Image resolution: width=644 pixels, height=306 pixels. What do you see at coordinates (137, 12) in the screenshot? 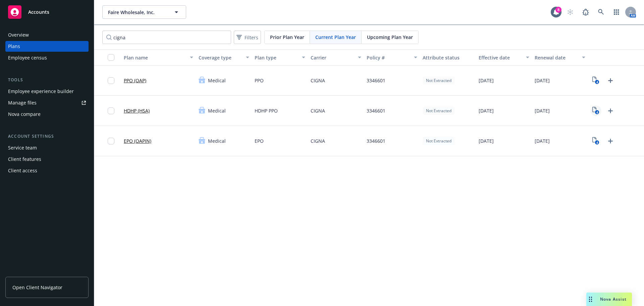
I see `span: Faire Wholesale, Inc.` at bounding box center [137, 12].